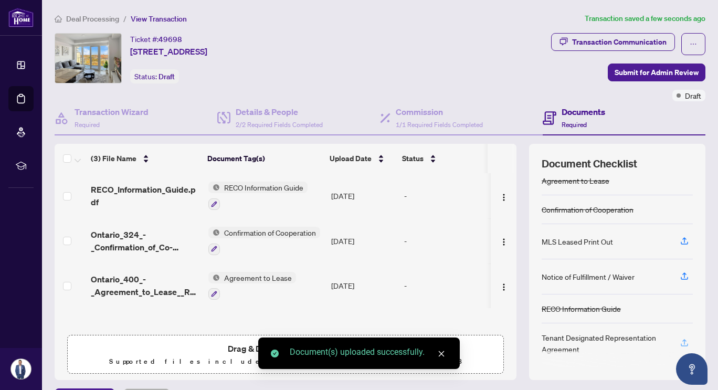  Describe the element at coordinates (619, 42) in the screenshot. I see `div: Transaction Communication` at that location.